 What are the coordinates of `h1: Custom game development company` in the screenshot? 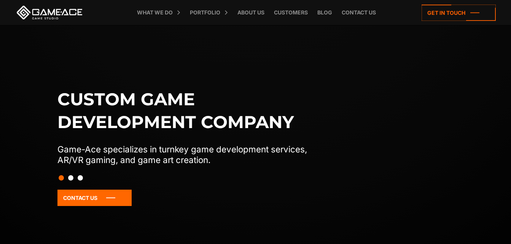 It's located at (190, 111).